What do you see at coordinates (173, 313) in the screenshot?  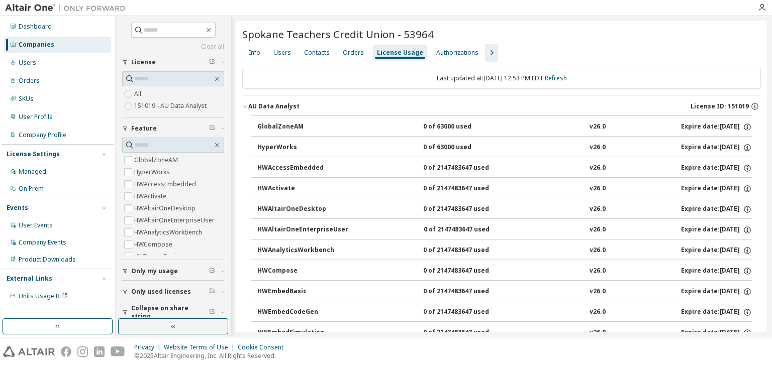 I see `button: Collapse on share string` at bounding box center [173, 313].